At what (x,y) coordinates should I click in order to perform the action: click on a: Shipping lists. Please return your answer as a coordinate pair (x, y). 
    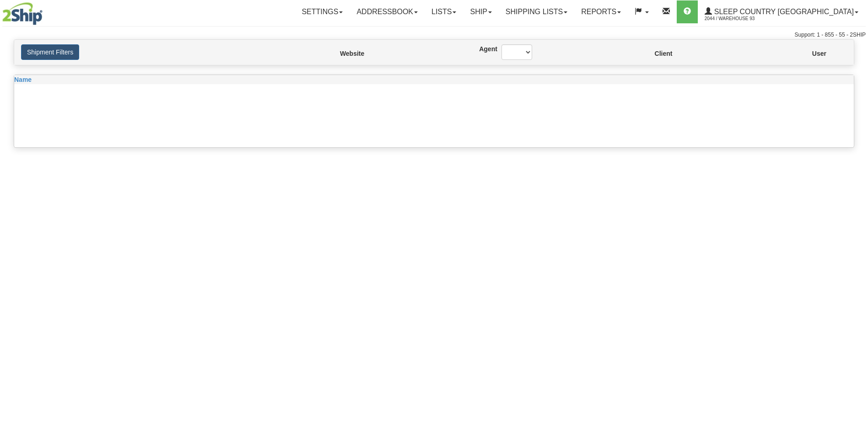
    Looking at the image, I should click on (536, 12).